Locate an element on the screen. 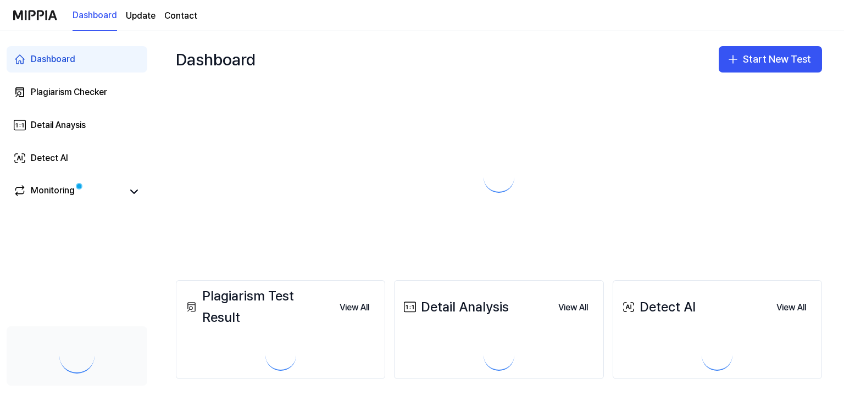 This screenshot has height=401, width=844. a: Contact is located at coordinates (181, 16).